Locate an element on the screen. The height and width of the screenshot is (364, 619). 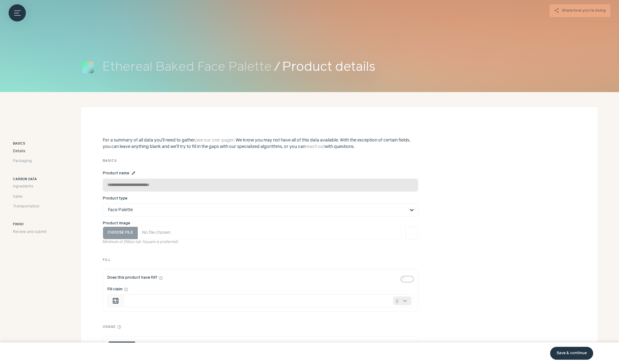
button: Reusable is located at coordinates (178, 346).